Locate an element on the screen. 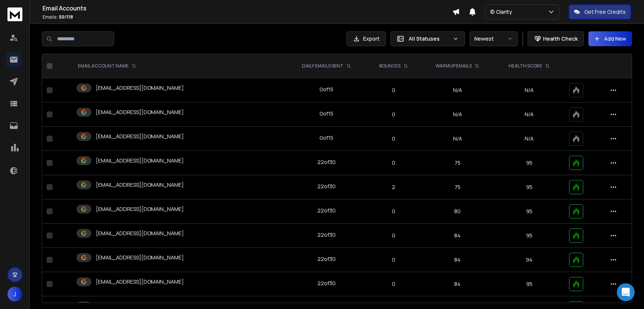  button: Add New is located at coordinates (610, 39).